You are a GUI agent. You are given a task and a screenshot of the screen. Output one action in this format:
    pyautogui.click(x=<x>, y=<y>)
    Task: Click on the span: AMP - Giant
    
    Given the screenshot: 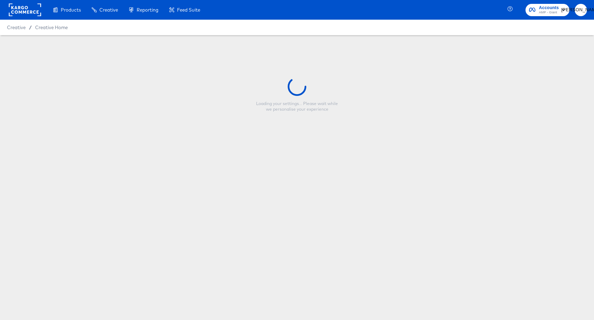 What is the action you would take?
    pyautogui.click(x=548, y=13)
    